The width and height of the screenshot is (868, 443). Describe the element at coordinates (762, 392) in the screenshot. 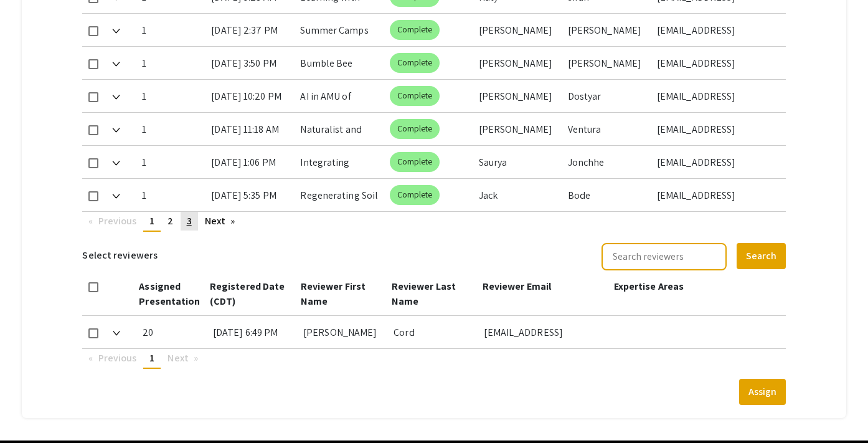

I see `button: Assign` at that location.